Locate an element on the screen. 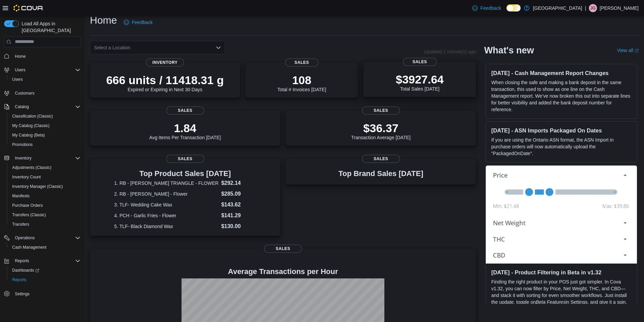 The width and height of the screenshot is (644, 322). a: Transfers (Classic) is located at coordinates (29, 215).